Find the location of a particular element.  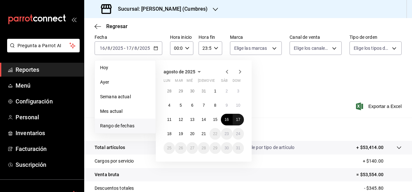

abbr: 5 de agosto de 2025 is located at coordinates (181, 106).